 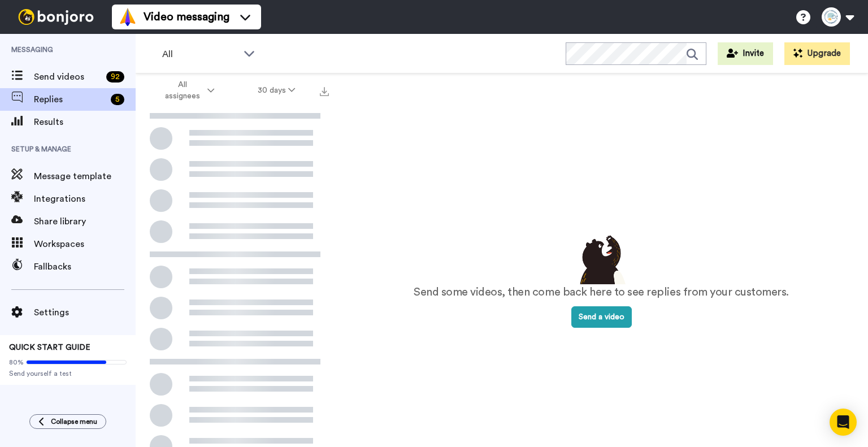 What do you see at coordinates (68, 373) in the screenshot?
I see `span: Send yourself a test` at bounding box center [68, 373].